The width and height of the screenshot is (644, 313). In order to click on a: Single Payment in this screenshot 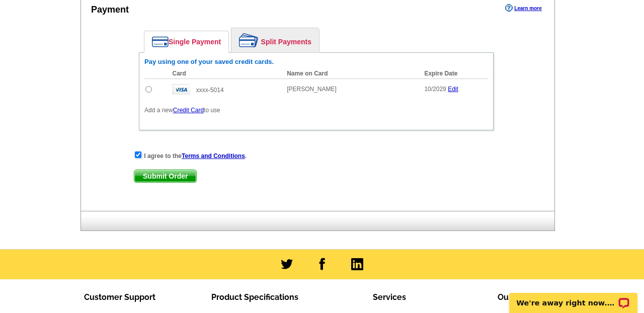, I will do `click(186, 42)`.